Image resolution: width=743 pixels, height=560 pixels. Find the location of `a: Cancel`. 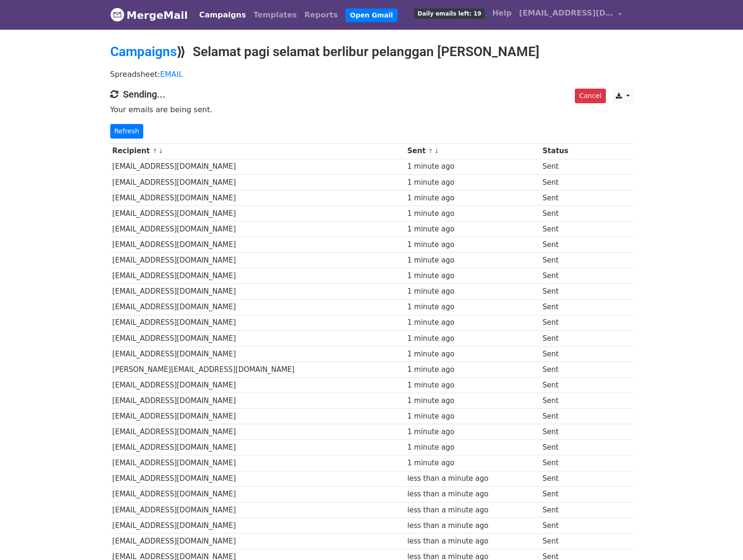

a: Cancel is located at coordinates (590, 96).